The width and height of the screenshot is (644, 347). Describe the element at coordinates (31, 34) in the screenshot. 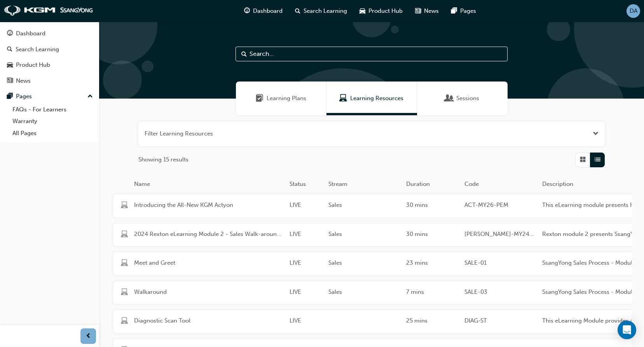

I see `div: Dashboard` at that location.